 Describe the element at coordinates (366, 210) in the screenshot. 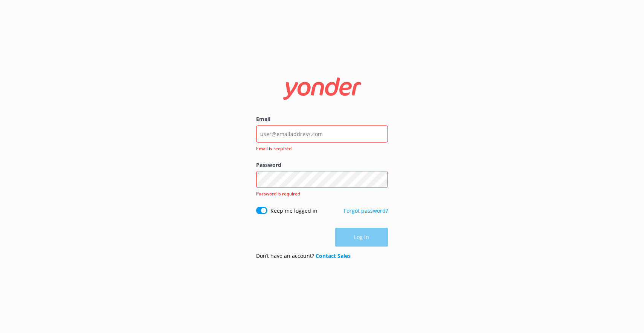

I see `a: Forgot password?` at that location.